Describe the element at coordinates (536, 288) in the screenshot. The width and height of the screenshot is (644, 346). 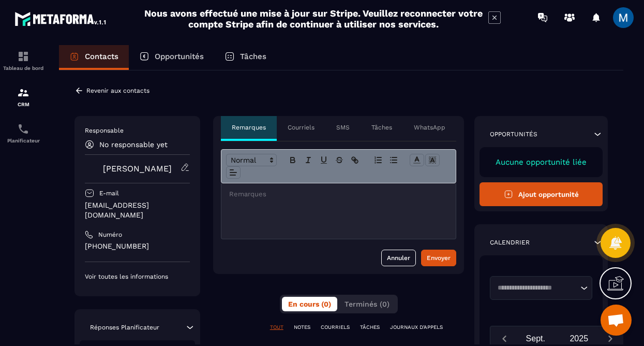
I see `input: Search for option` at that location.